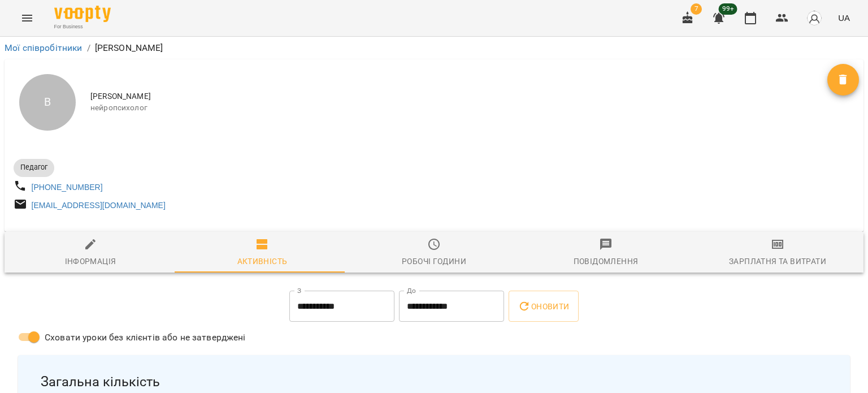 Image resolution: width=868 pixels, height=393 pixels. What do you see at coordinates (44, 48) in the screenshot?
I see `a: Мої співробітники` at bounding box center [44, 48].